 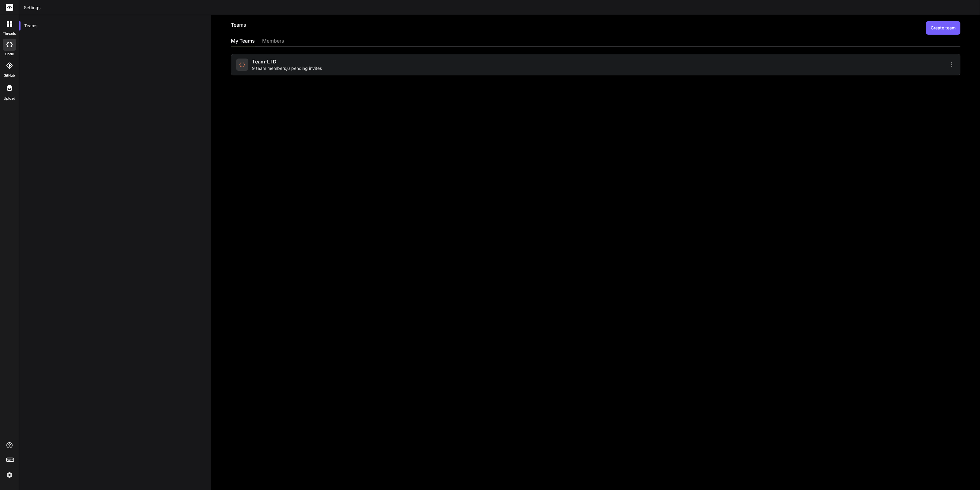 What do you see at coordinates (287, 68) in the screenshot?
I see `span: 9 team members , 6 pending invites` at bounding box center [287, 68].